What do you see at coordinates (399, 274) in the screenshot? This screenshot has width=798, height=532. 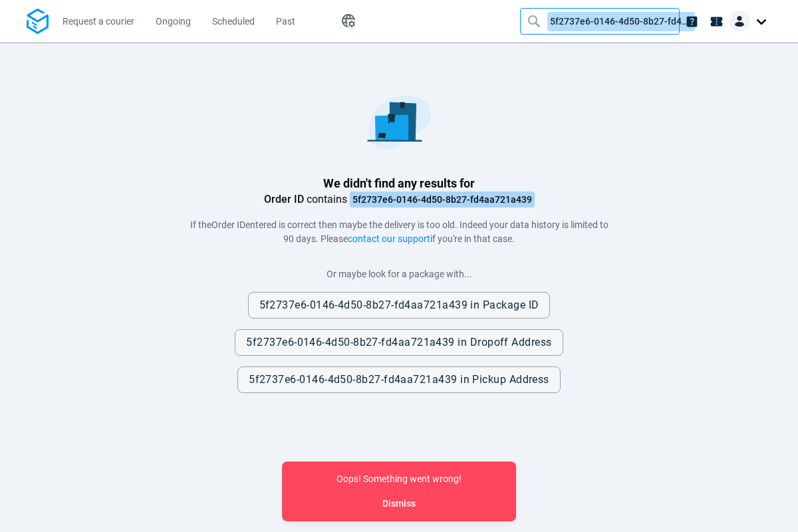 I see `span: Or maybe look for a package with...` at bounding box center [399, 274].